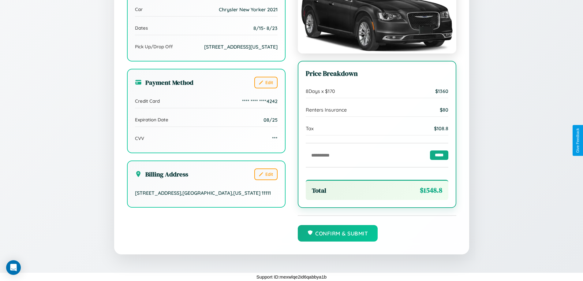  What do you see at coordinates (441, 91) in the screenshot?
I see `span: $ 1360` at bounding box center [441, 91].